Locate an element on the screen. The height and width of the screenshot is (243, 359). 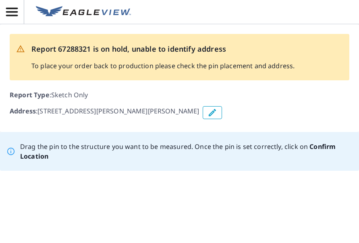
a: EV Logo is located at coordinates (83, 12).